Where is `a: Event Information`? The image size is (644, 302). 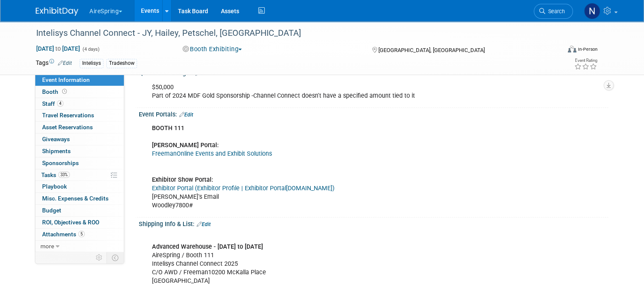 a: Event Information is located at coordinates (80, 80).